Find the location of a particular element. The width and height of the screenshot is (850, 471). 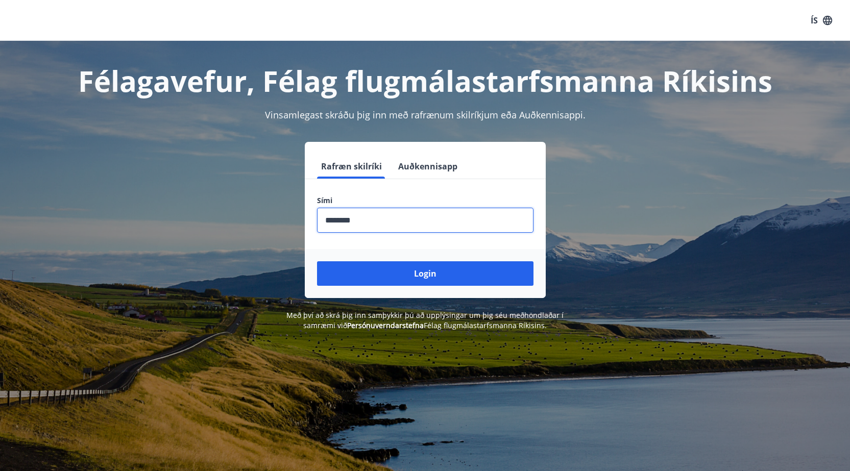

button: Auðkennisapp is located at coordinates (428, 166).